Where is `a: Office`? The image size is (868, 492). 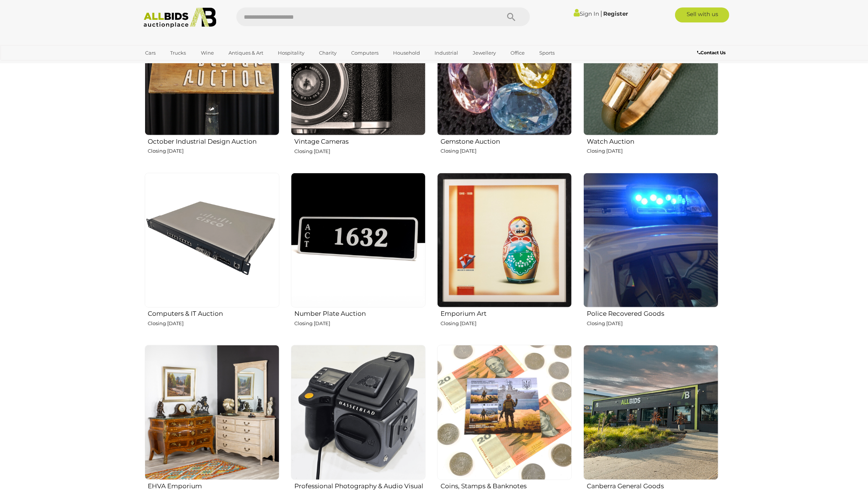 a: Office is located at coordinates (518, 53).